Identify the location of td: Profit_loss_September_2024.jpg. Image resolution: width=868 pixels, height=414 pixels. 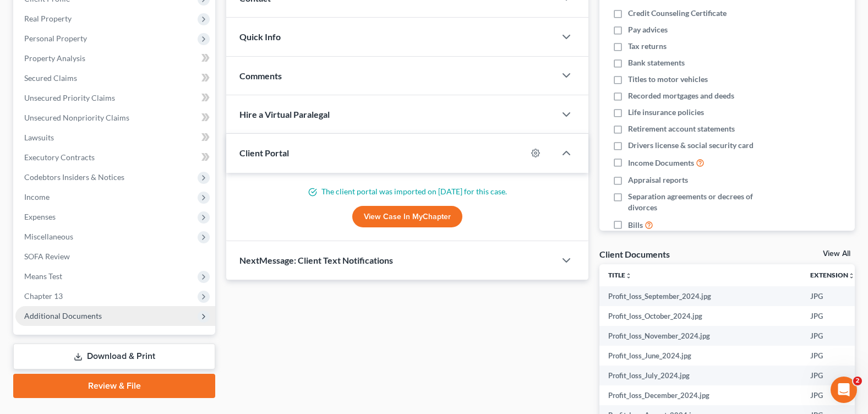
(701, 296).